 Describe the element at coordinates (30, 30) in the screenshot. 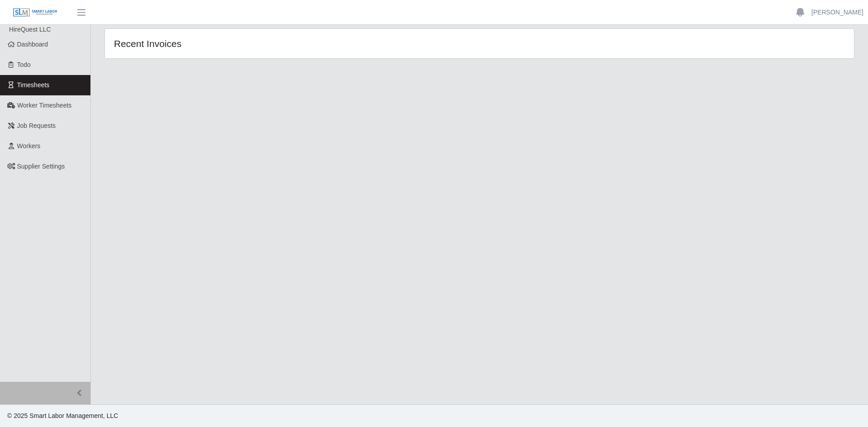

I see `span: HireQuest LLC` at that location.